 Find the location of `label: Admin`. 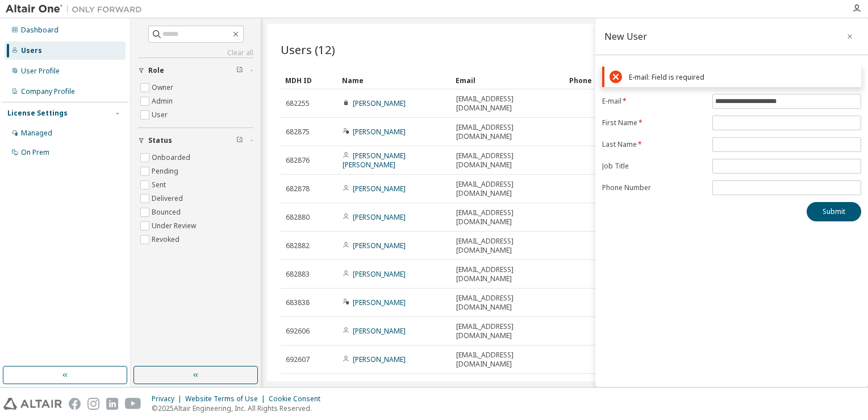

label: Admin is located at coordinates (163, 101).